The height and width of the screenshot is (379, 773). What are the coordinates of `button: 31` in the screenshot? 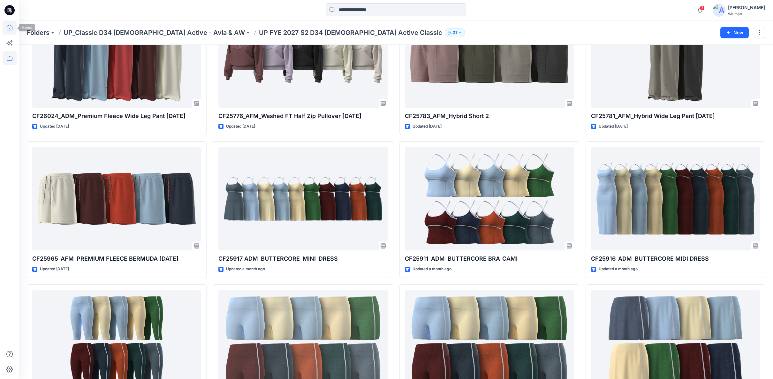 It's located at (455, 33).